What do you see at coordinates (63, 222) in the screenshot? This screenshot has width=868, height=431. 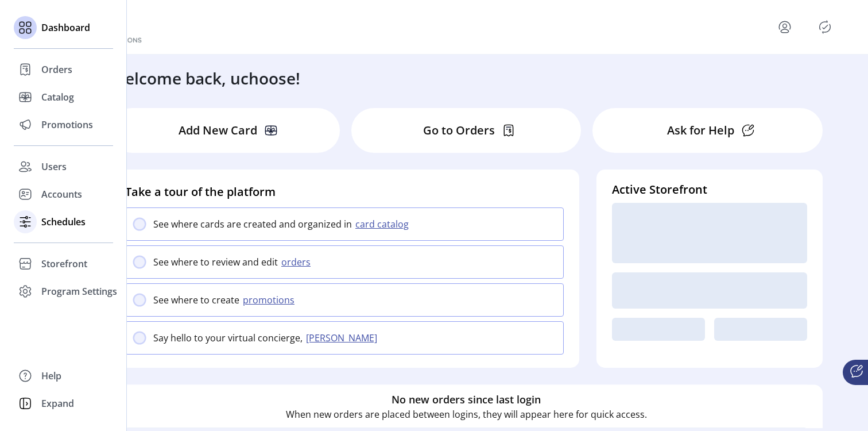 I see `span: Schedules` at bounding box center [63, 222].